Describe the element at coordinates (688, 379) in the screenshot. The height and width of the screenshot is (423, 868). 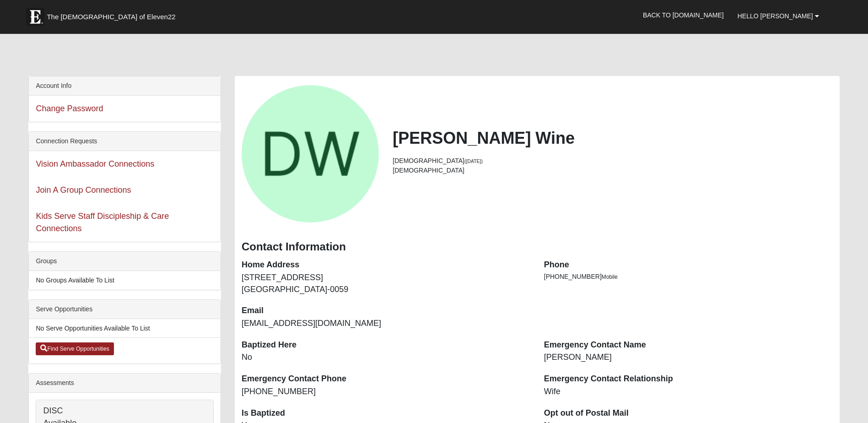
I see `dt: Emergency Contact Relationship` at that location.